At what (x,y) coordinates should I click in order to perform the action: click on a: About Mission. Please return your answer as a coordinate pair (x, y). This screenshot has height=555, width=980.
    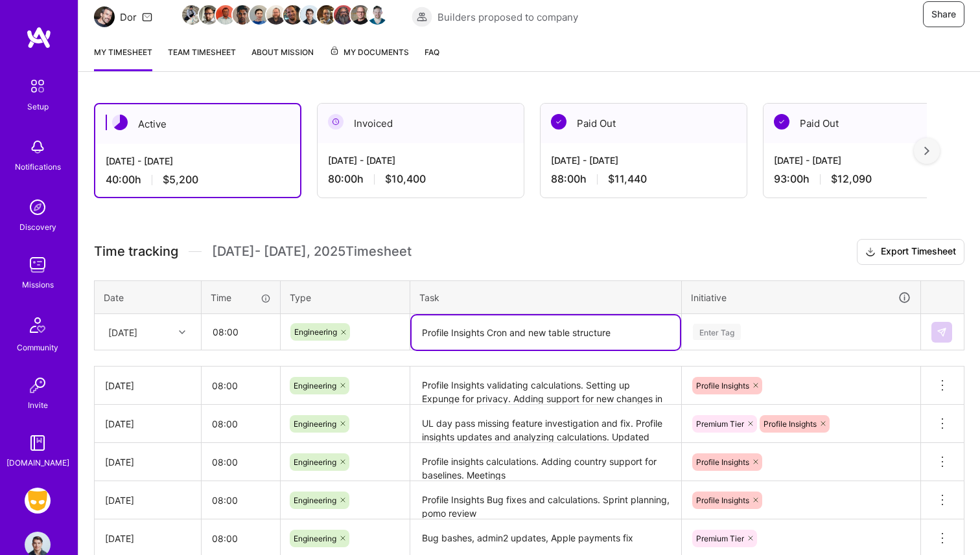
    Looking at the image, I should click on (282, 59).